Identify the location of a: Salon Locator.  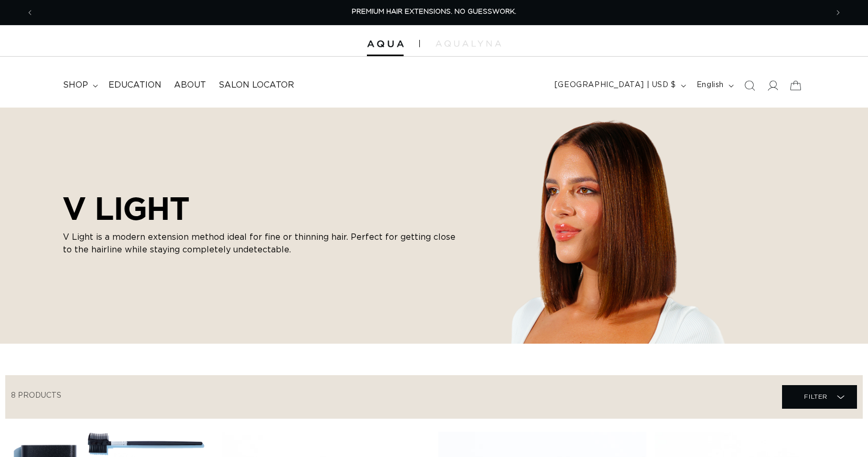
(256, 85).